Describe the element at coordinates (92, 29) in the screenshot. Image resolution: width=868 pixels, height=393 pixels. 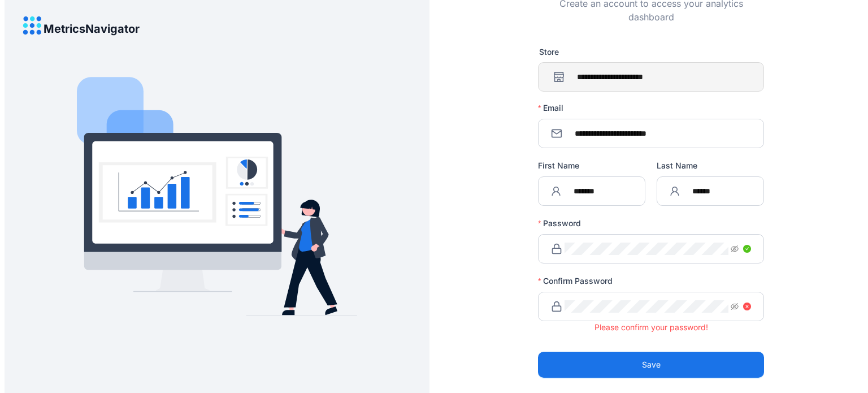
I see `h4: MetricsNavigator` at that location.